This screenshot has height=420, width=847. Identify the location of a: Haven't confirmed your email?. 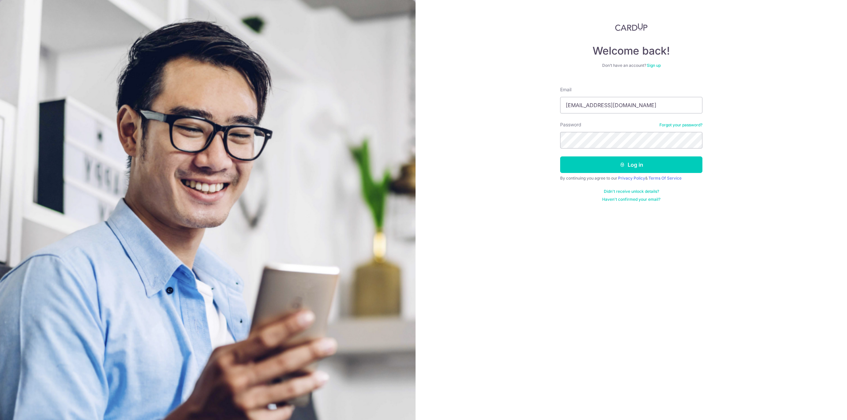
(631, 199).